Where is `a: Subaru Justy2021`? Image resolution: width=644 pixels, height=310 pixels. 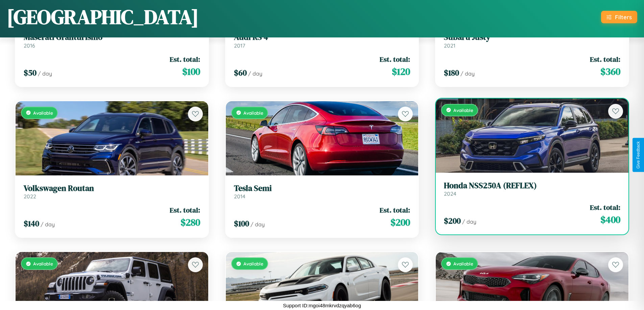 a: Subaru Justy2021 is located at coordinates (532, 41).